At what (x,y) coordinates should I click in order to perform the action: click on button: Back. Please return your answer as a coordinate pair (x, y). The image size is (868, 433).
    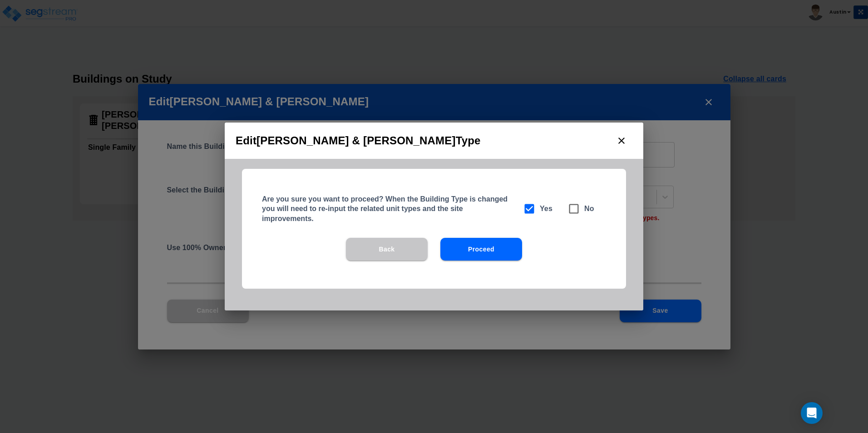
    Looking at the image, I should click on (387, 249).